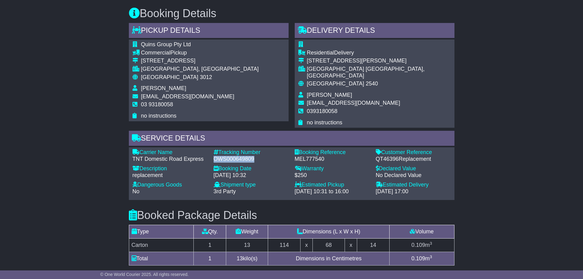  I want to click on span: 3012, so click(206, 77).